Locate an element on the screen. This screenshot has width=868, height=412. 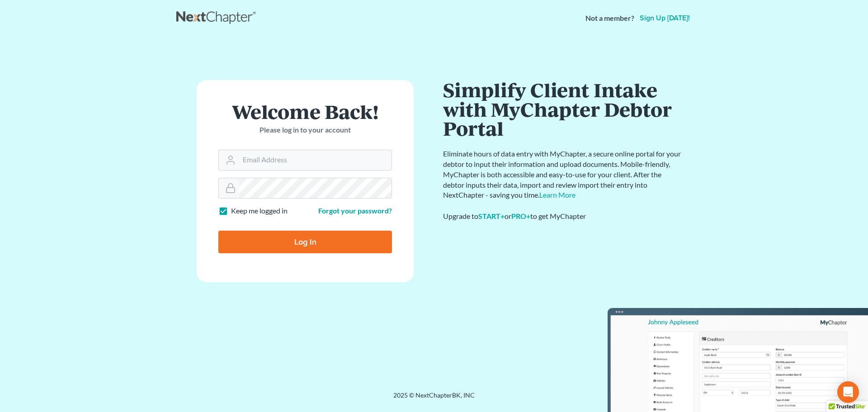
a: PRO+ is located at coordinates (521, 216).